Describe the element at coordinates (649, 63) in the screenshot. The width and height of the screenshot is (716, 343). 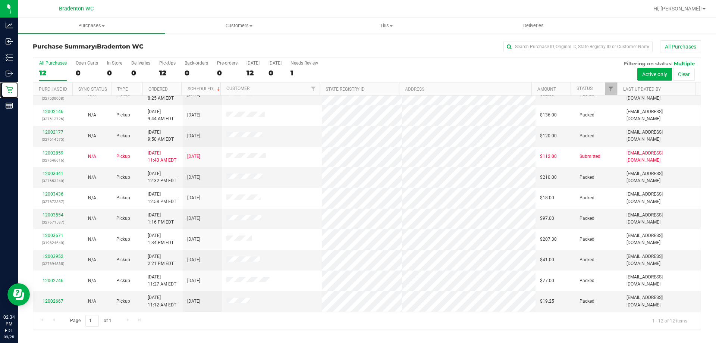
I see `span: Filtering on status:` at that location.